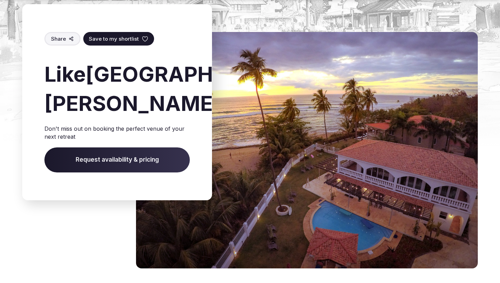 The image size is (500, 283). What do you see at coordinates (114, 39) in the screenshot?
I see `span: Save to my shortlist` at bounding box center [114, 39].